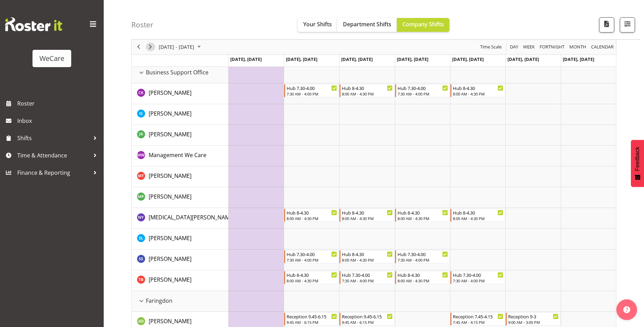 This screenshot has width=644, height=327. Describe the element at coordinates (177, 155) in the screenshot. I see `a: Management We Care` at that location.